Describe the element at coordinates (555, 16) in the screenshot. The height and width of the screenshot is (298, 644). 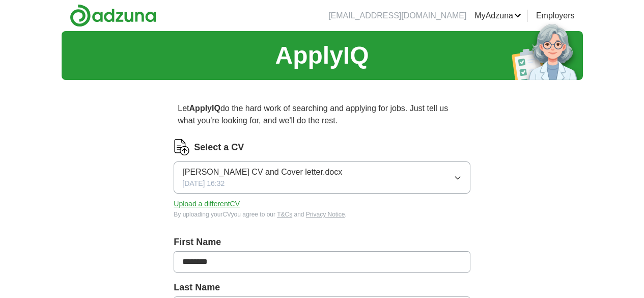
I see `a: Employers` at that location.